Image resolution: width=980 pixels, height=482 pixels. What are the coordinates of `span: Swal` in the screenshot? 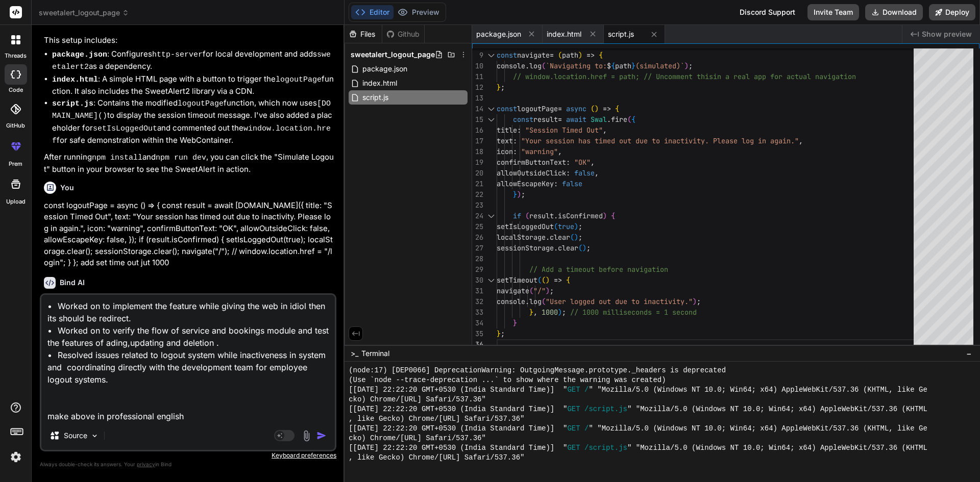 It's located at (598, 119).